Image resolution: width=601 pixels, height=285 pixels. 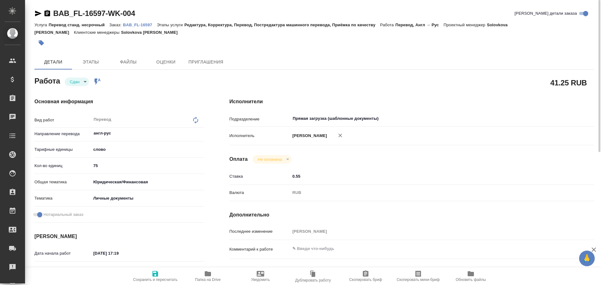 I want to click on p: Валюта, so click(x=260, y=193).